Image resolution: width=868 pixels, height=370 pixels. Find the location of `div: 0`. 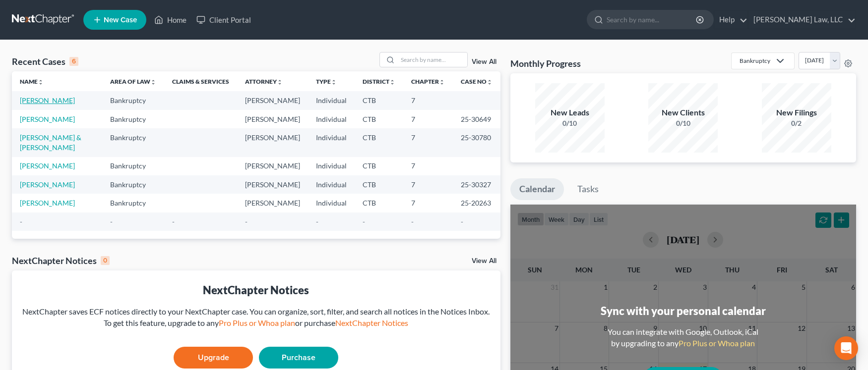

div: 0 is located at coordinates (105, 260).